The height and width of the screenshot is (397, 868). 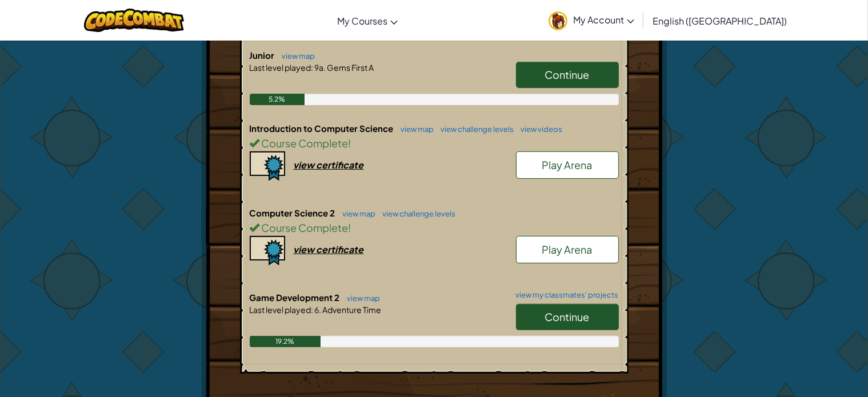 What do you see at coordinates (557, 21) in the screenshot?
I see `img: avatar` at bounding box center [557, 21].